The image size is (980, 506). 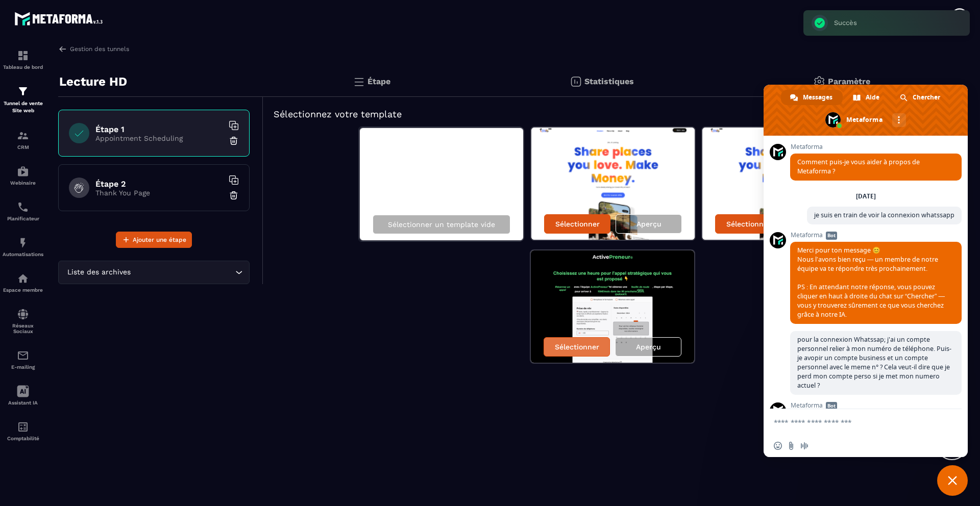 I want to click on p: Réseaux Sociaux, so click(x=23, y=328).